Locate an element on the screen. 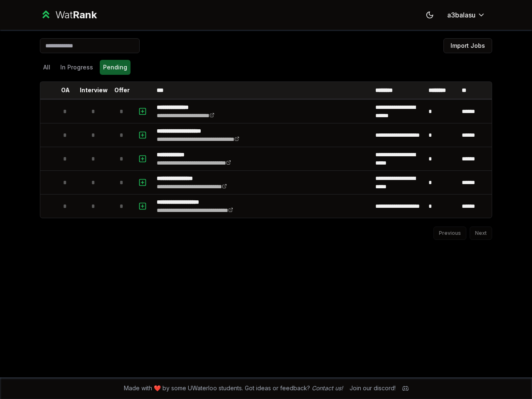 The height and width of the screenshot is (399, 532). button: a3balasu is located at coordinates (466, 15).